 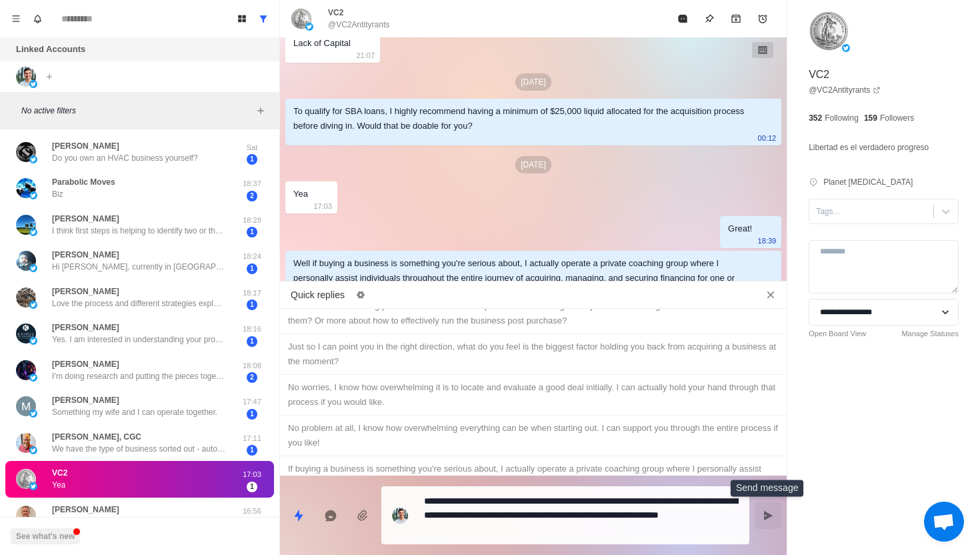 What do you see at coordinates (252, 378) in the screenshot?
I see `span: 2` at bounding box center [252, 378].